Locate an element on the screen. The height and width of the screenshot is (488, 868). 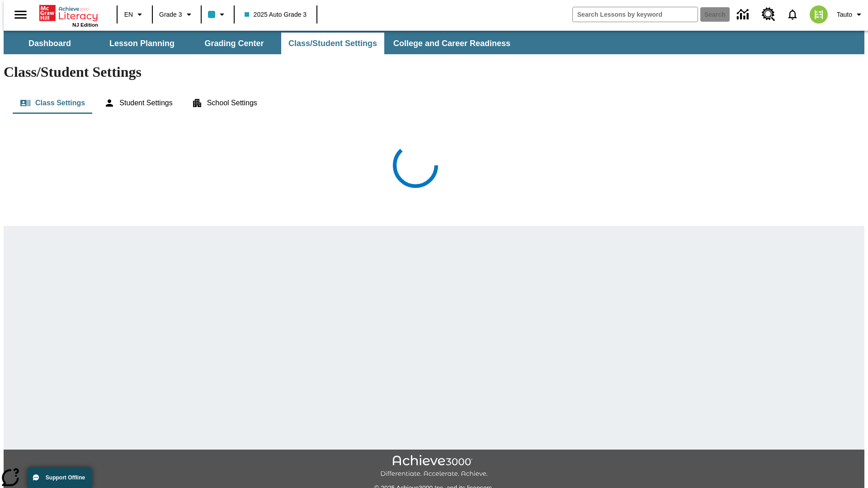
button: College and Career Readiness is located at coordinates (452, 44).